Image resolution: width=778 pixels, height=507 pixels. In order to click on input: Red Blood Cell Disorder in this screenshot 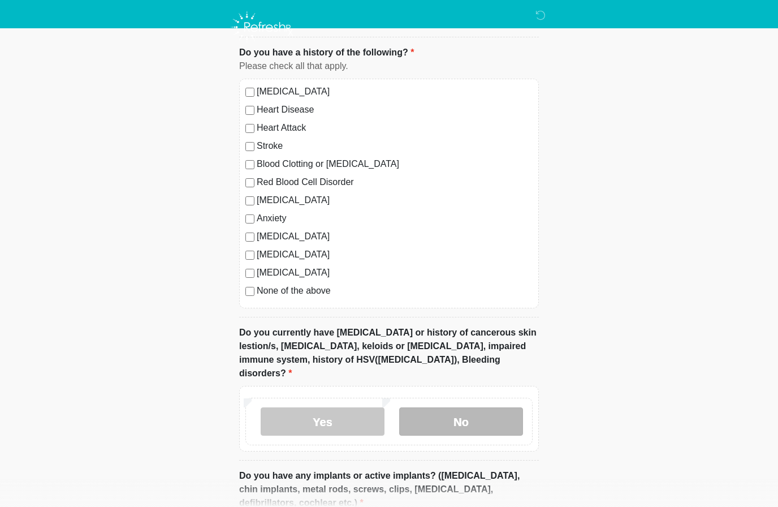, I will do `click(250, 183)`.